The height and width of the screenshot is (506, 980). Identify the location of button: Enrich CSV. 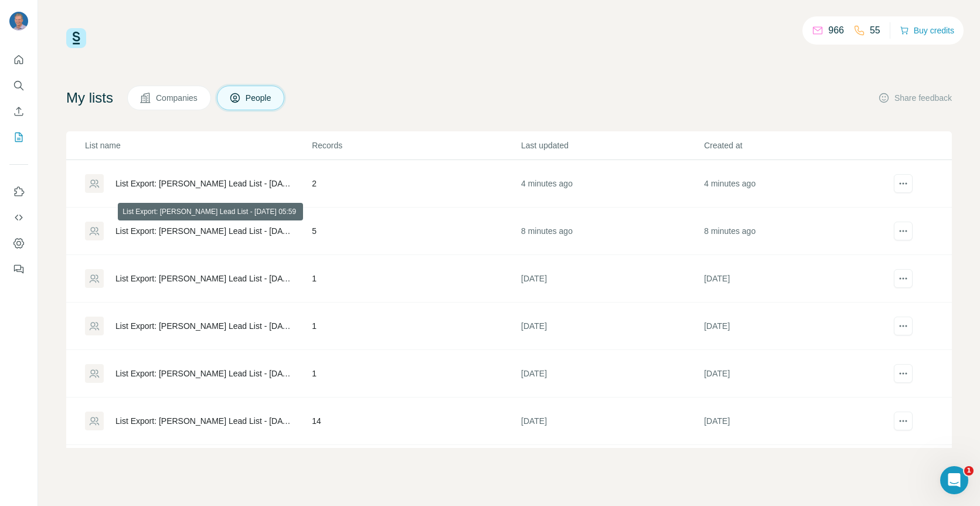
(19, 111).